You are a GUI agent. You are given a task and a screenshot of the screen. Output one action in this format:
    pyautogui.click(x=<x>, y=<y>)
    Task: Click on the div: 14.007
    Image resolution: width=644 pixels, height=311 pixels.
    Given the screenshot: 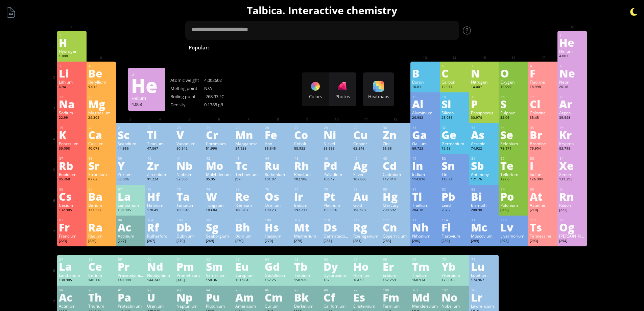 What is the action you would take?
    pyautogui.click(x=483, y=88)
    